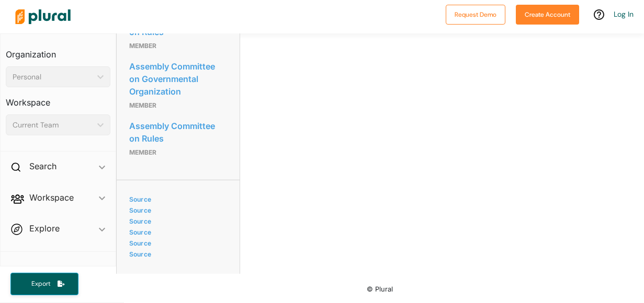 This screenshot has width=644, height=303. I want to click on div: Current Team, so click(53, 125).